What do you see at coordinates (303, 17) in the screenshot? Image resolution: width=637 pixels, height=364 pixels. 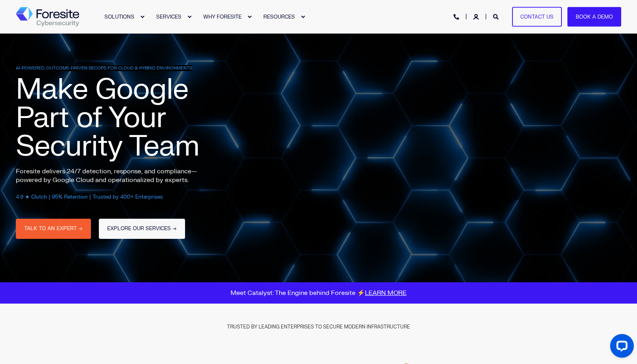 I see `div: Expand RESOURCES` at bounding box center [303, 17].